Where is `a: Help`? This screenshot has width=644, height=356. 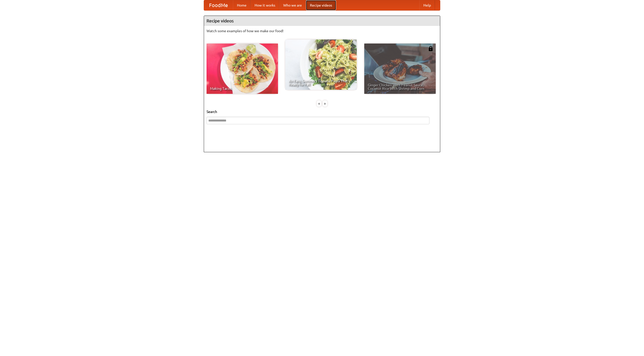
a: Help is located at coordinates (427, 5).